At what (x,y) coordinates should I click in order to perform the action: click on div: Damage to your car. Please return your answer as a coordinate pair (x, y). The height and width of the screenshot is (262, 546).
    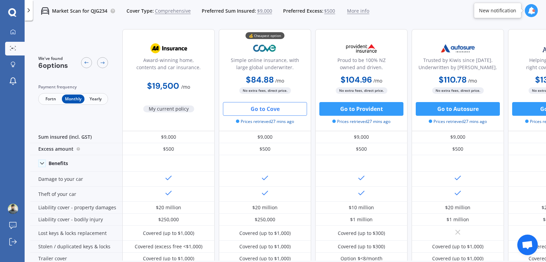
    Looking at the image, I should click on (76, 179).